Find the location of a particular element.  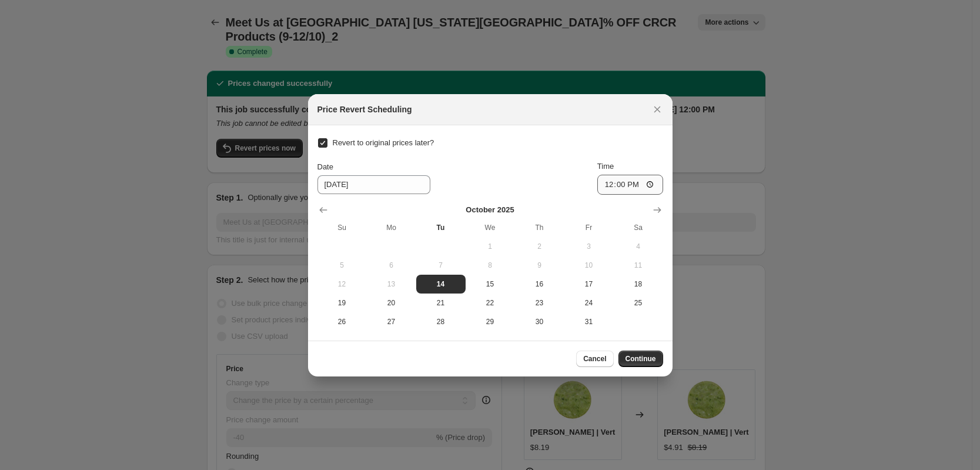

span: Cancel is located at coordinates (595, 359).